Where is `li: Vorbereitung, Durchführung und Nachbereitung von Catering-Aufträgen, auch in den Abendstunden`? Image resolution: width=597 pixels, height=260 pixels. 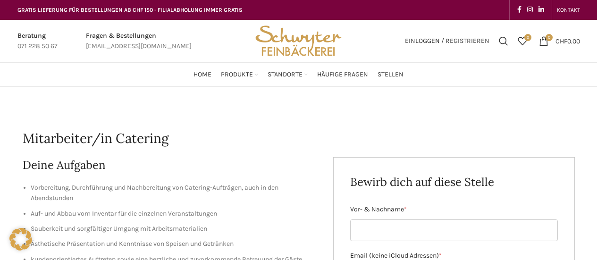 li: Vorbereitung, Durchführung und Nachbereitung von Catering-Aufträgen, auch in den Abendstunden is located at coordinates (175, 193).